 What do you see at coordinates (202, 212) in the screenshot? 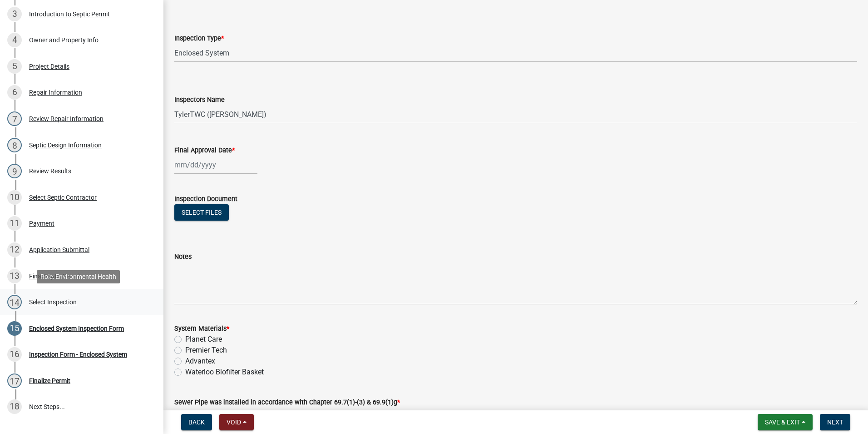
I see `button: Select files` at bounding box center [202, 212].